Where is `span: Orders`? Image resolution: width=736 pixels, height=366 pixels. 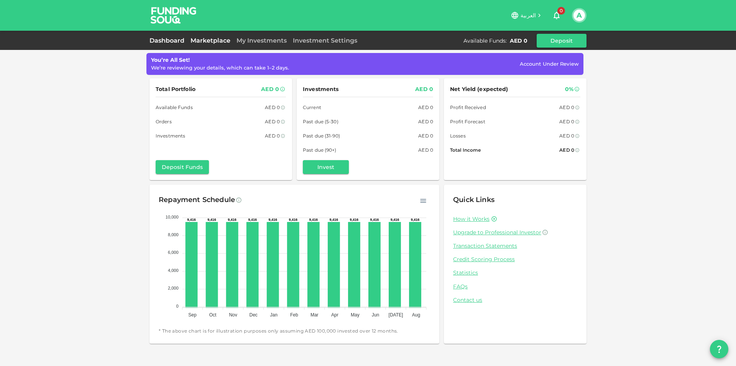 span: Orders is located at coordinates (164, 121).